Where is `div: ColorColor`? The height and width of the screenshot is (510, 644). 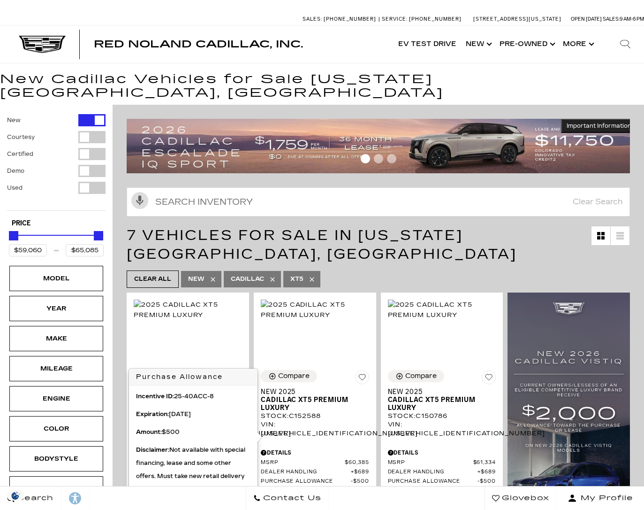
div: ColorColor is located at coordinates (56, 428).